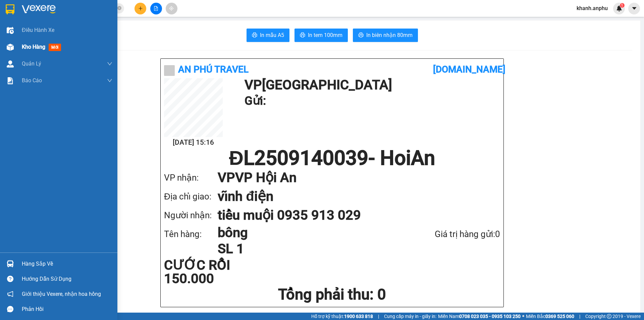  I want to click on span: Miền Bắc, so click(550, 316).